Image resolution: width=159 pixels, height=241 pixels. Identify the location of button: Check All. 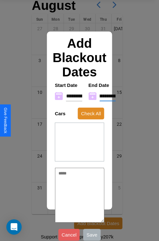
(91, 113).